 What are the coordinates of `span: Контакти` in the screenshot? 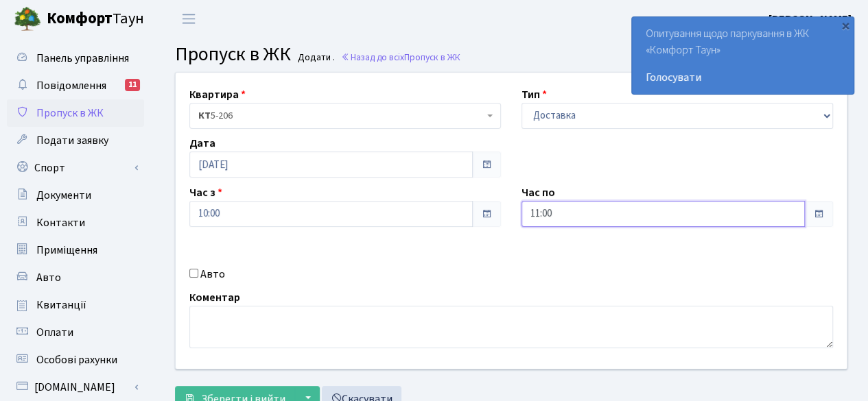 It's located at (60, 223).